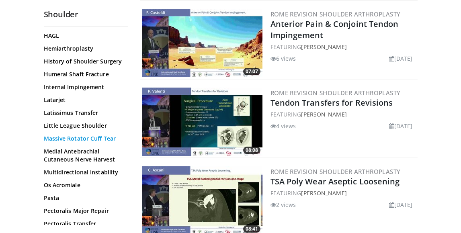 The image size is (461, 233). Describe the element at coordinates (84, 173) in the screenshot. I see `a: Multidirectional Instability` at that location.